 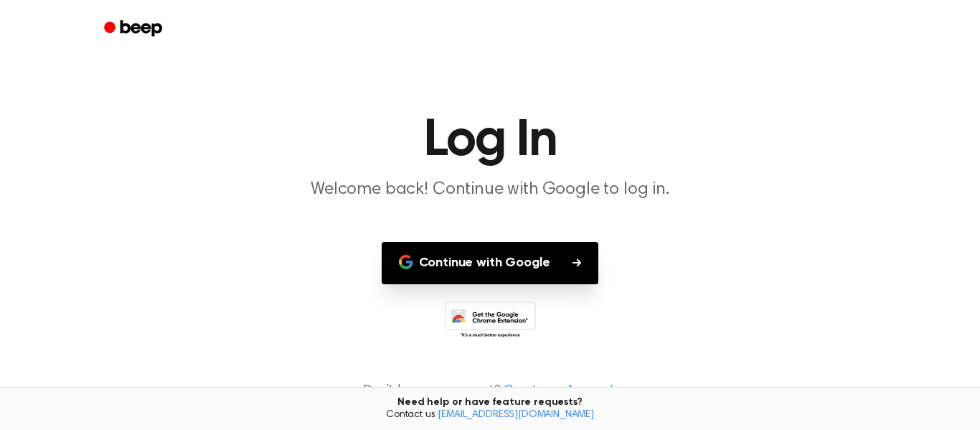 What do you see at coordinates (134, 29) in the screenshot?
I see `a: Beep` at bounding box center [134, 29].